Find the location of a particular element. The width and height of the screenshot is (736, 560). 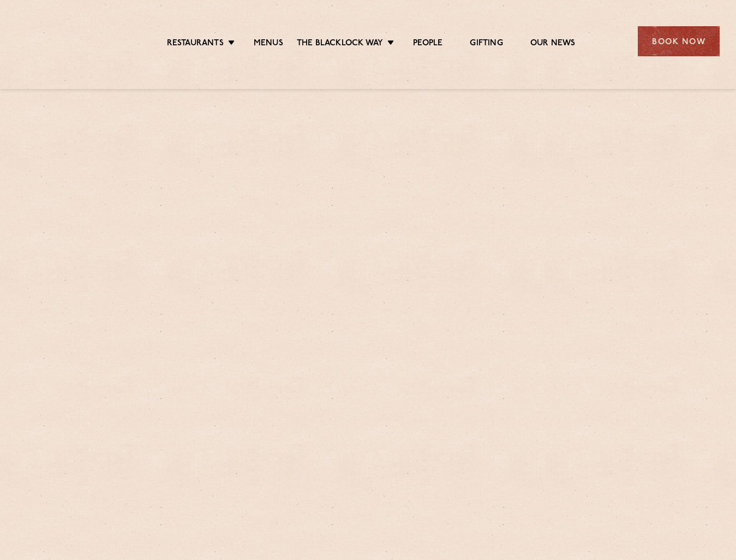

div: Book Now is located at coordinates (679, 41).